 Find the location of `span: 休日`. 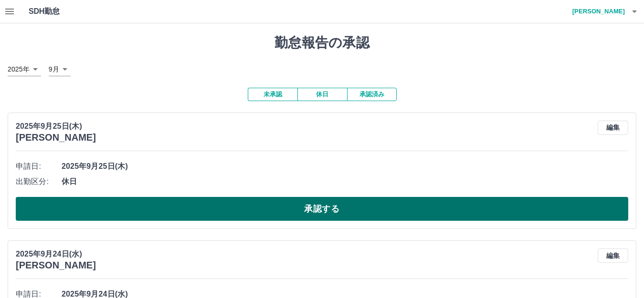

span: 休日 is located at coordinates (345, 182).